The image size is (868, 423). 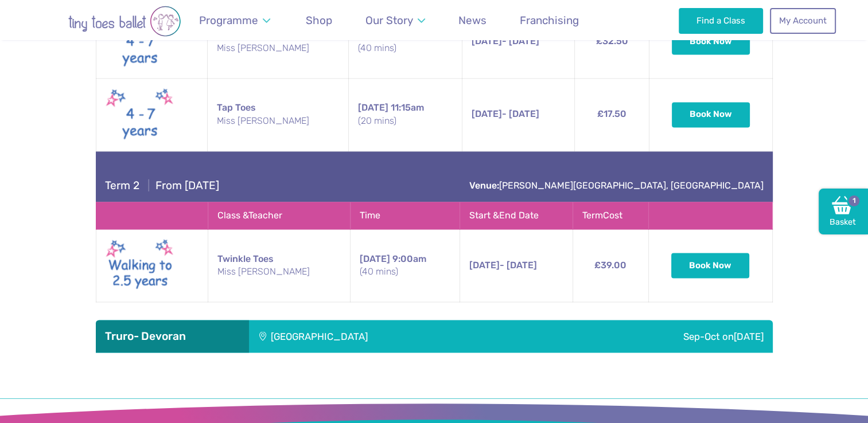 What do you see at coordinates (319, 20) in the screenshot?
I see `a: Shop` at bounding box center [319, 20].